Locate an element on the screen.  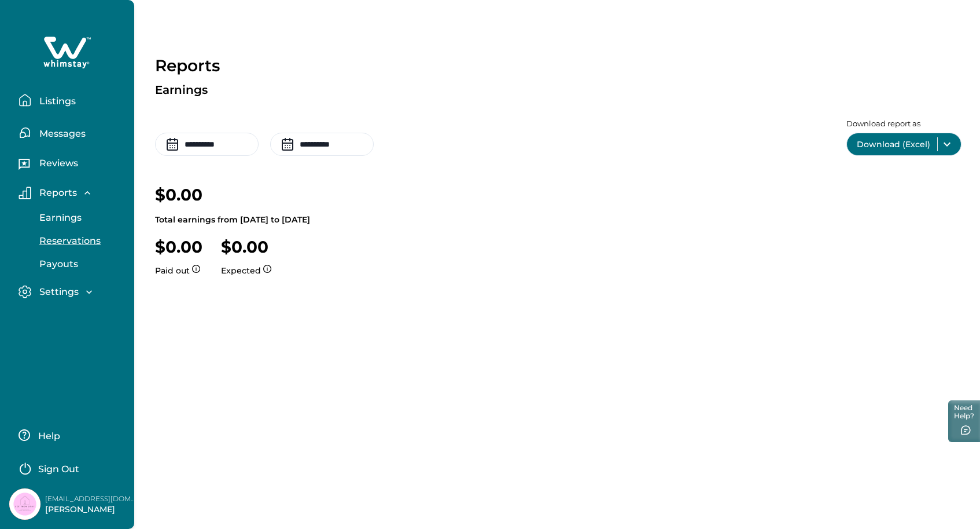
button: Payouts is located at coordinates (79, 264).